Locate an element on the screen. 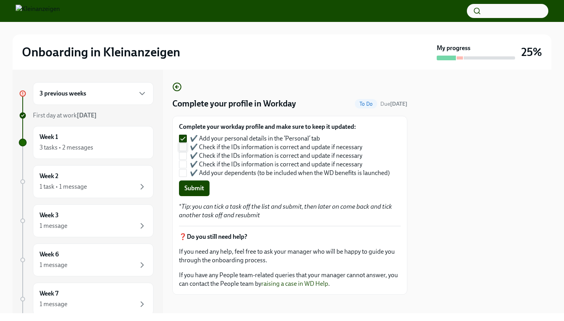 The width and height of the screenshot is (564, 321). h6: Week 6 is located at coordinates (49, 254).